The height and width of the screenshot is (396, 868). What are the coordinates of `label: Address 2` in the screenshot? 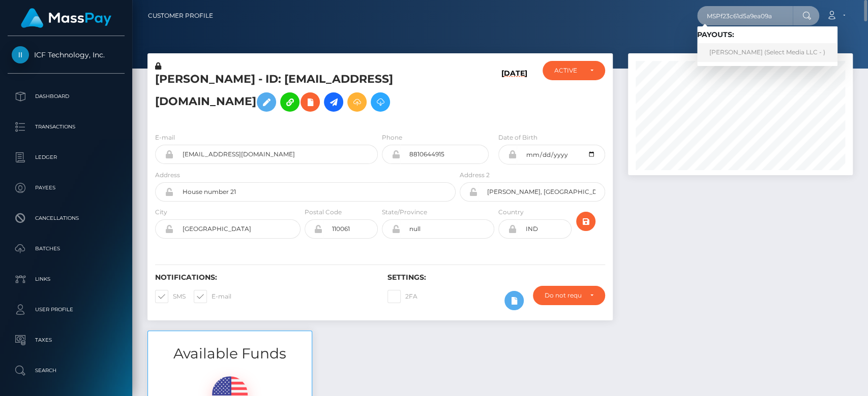 It's located at (474, 175).